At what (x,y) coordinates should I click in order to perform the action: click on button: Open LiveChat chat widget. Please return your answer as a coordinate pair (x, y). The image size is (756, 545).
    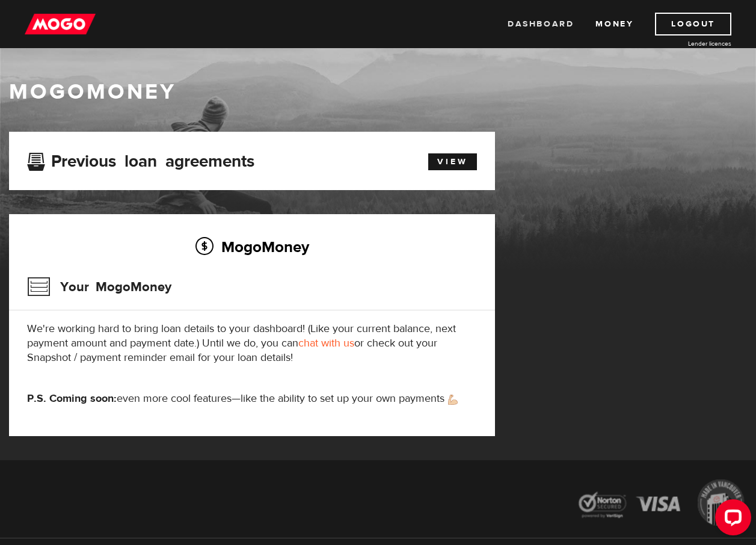
    Looking at the image, I should click on (28, 23).